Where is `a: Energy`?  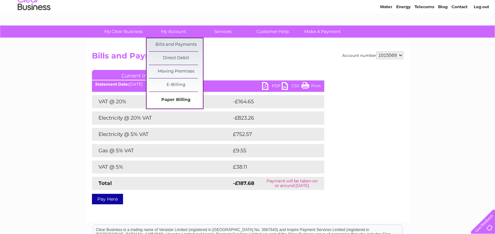
a: Energy is located at coordinates (403, 30).